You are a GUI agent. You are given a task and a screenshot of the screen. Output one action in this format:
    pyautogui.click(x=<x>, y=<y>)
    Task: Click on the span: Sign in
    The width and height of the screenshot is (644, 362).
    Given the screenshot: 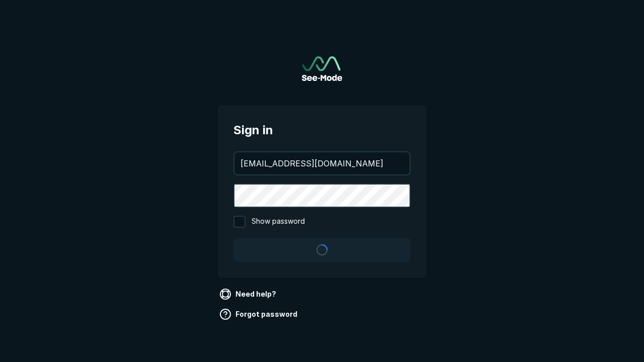 What is the action you would take?
    pyautogui.click(x=322, y=131)
    